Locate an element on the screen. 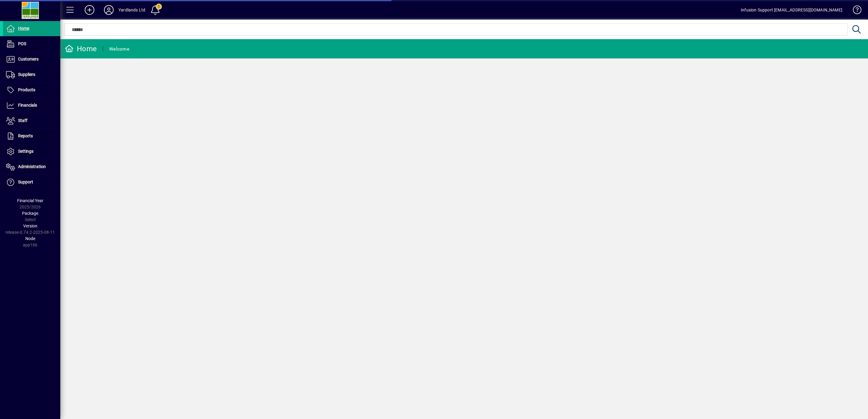  a: Reports is located at coordinates (31, 136).